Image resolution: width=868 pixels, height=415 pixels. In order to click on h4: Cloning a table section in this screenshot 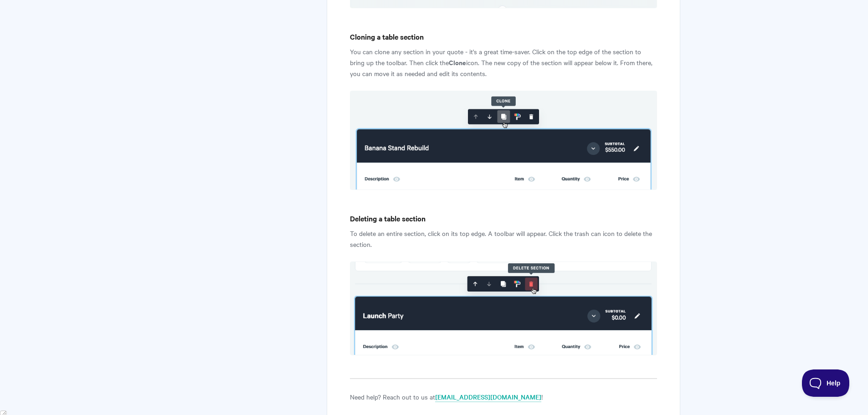, I will do `click(503, 37)`.